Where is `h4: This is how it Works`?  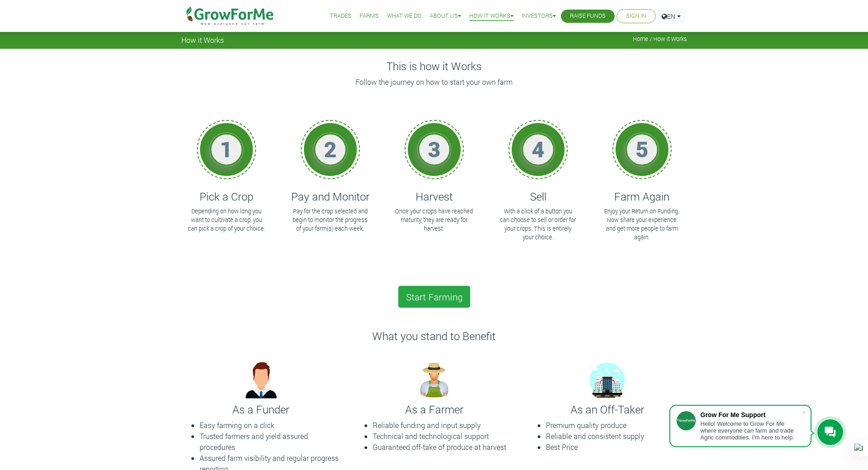 h4: This is how it Works is located at coordinates (434, 66).